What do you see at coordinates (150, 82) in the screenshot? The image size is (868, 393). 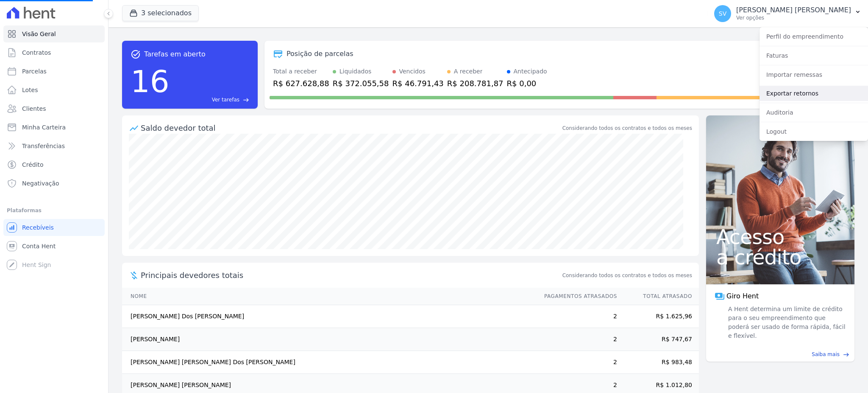 I see `div: 16` at bounding box center [150, 82].